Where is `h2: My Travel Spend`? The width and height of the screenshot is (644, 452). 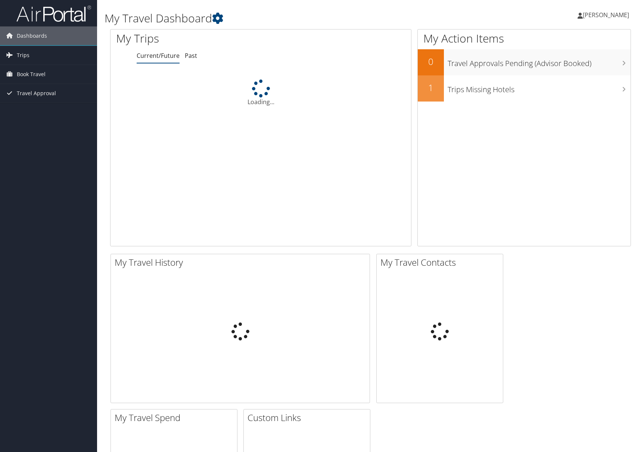 h2: My Travel Spend is located at coordinates (176, 418).